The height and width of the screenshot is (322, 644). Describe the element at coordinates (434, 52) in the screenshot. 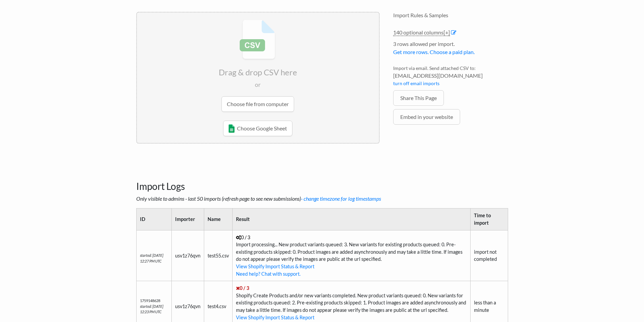

I see `a: Get more rows. Choose a paid plan.` at that location.